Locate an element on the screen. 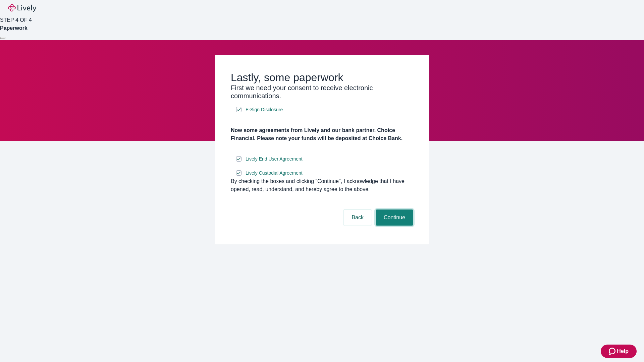 The height and width of the screenshot is (362, 644). span: E-Sign Disclosure is located at coordinates (264, 110).